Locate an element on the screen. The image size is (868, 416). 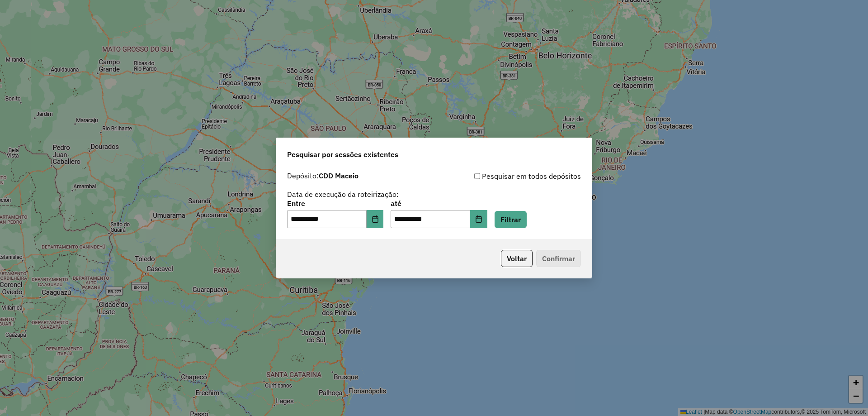
div: Pesquisar em todos depósitos is located at coordinates (507, 176).